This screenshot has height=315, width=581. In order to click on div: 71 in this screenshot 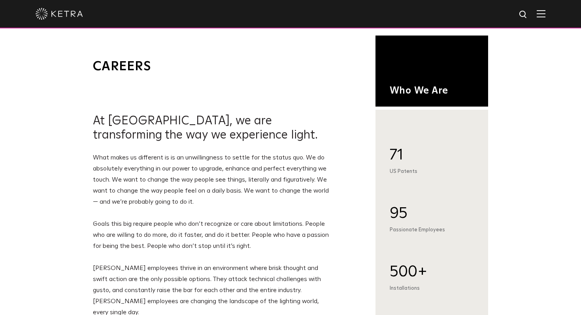, I will do `click(432, 155)`.